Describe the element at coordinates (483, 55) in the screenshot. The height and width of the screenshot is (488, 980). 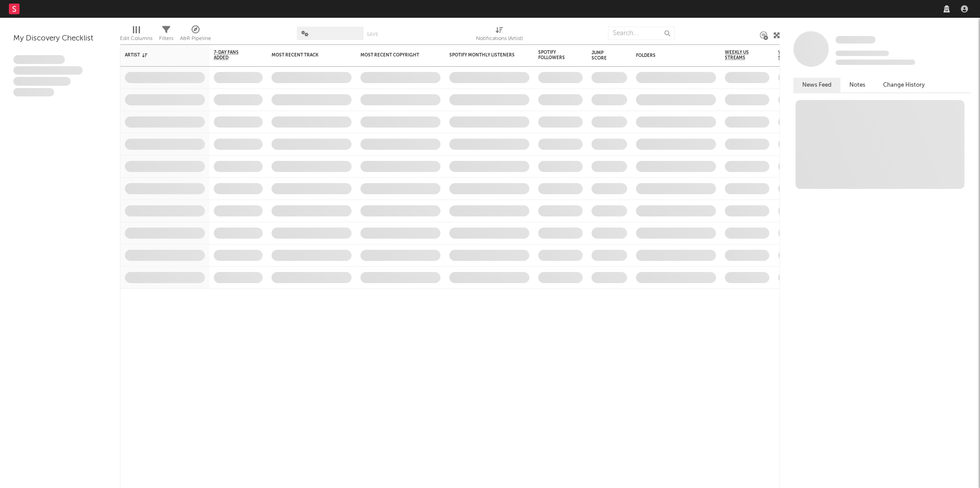
I see `div: Spotify Monthly Listeners` at that location.